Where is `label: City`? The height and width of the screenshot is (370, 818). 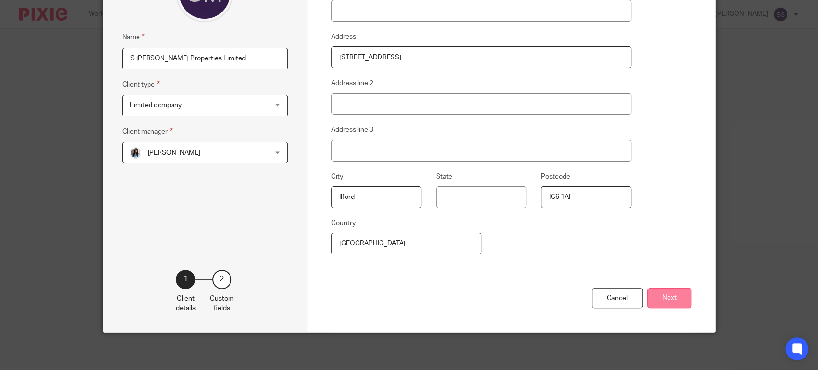
label: City is located at coordinates (337, 177).